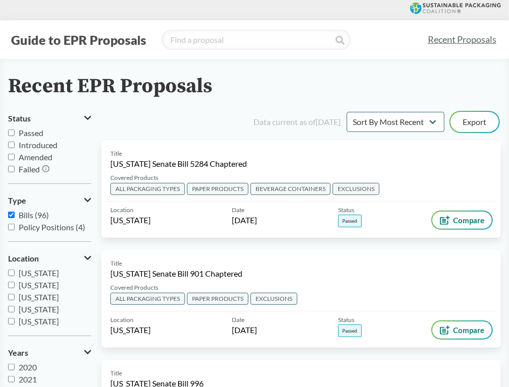 The image size is (509, 387). Describe the element at coordinates (290, 189) in the screenshot. I see `span: BEVERAGE CONTAINERS` at that location.